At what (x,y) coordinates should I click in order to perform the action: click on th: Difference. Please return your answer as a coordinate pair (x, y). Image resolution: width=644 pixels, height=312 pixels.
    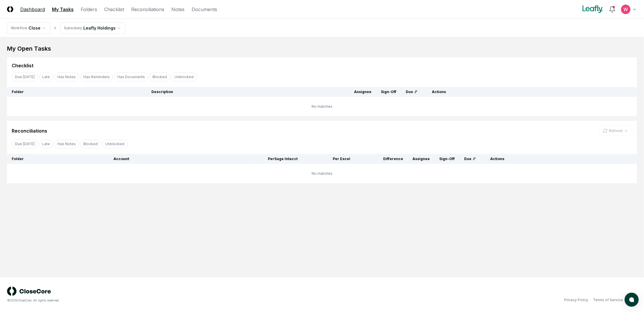
    Looking at the image, I should click on (381, 159).